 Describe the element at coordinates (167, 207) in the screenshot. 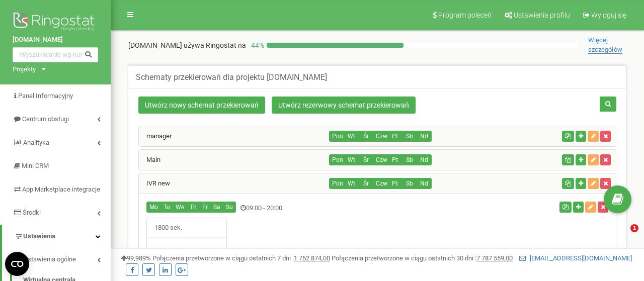

I see `button: Tu` at that location.